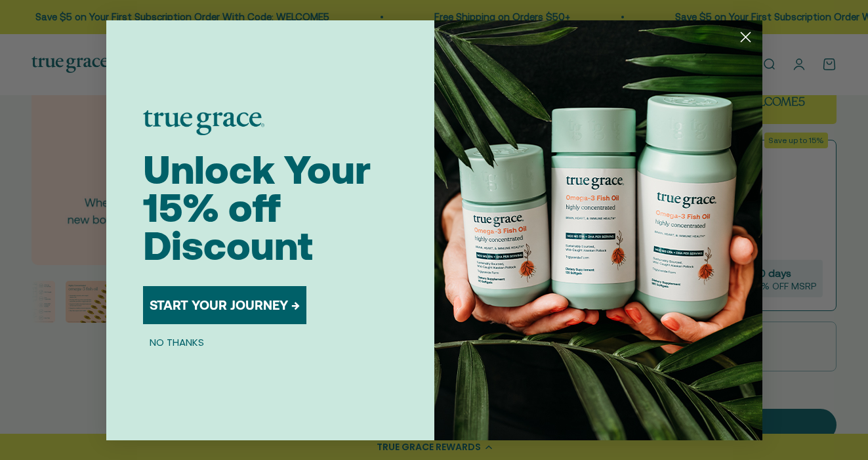 The width and height of the screenshot is (868, 460). I want to click on button: Close dialog, so click(745, 37).